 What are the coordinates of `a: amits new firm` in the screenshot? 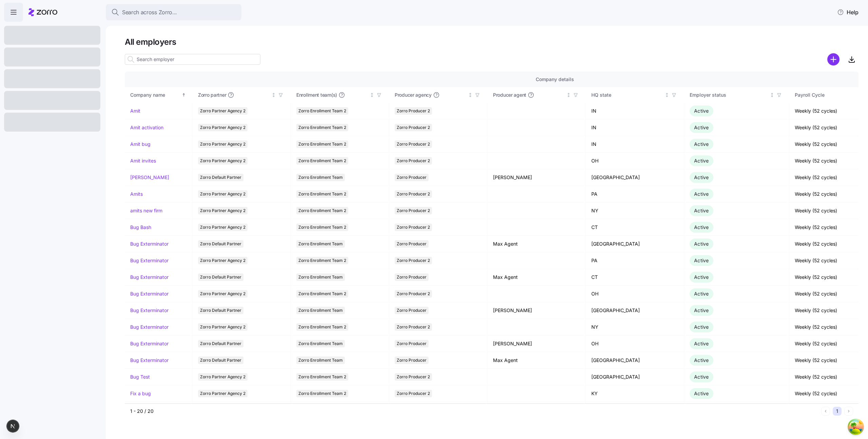 It's located at (146, 211).